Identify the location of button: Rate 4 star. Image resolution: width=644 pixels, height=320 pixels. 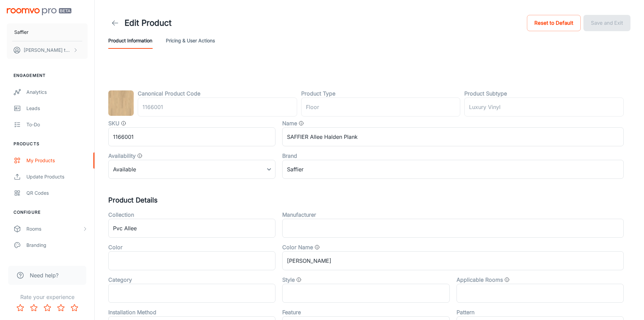
(61, 308).